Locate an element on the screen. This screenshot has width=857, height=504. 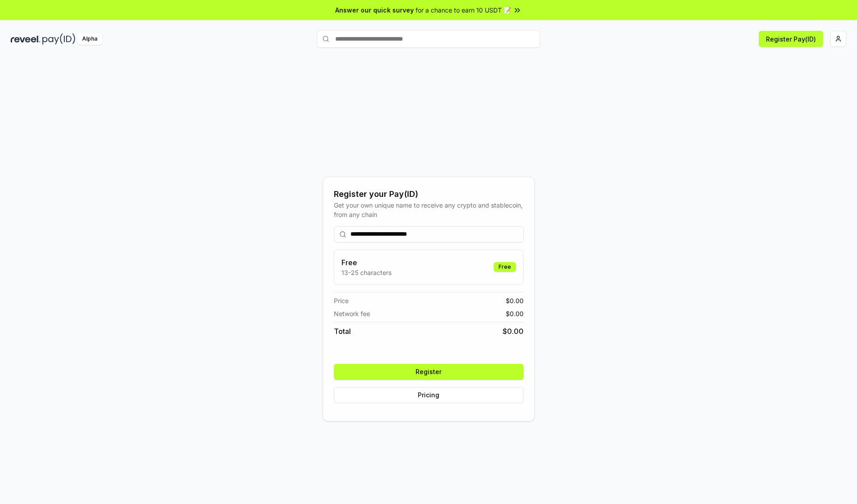
button: Register Pay(ID) is located at coordinates (791, 39).